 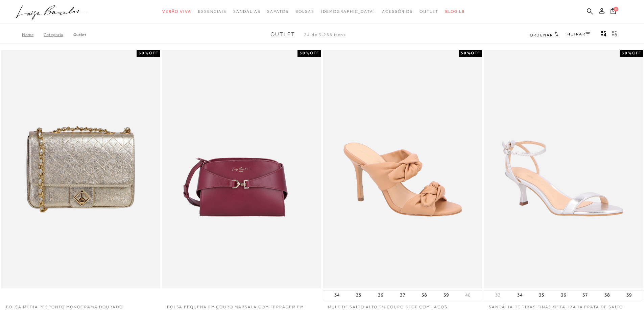 I want to click on a: MULE DE SALTO ALTO EM COURO BEGE COM LAÇOS MULE DE SALTO ALTO EM COURO BEGE COM LAÇOS, so click(x=402, y=169).